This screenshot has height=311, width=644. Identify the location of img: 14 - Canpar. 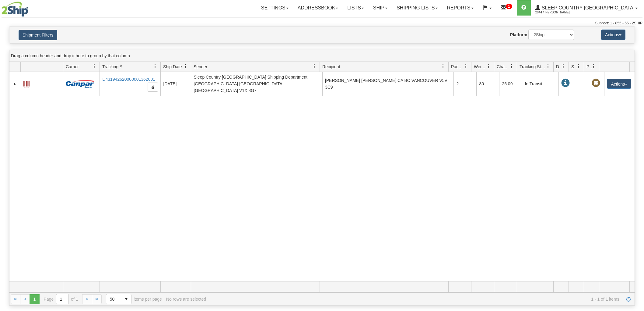
(80, 84).